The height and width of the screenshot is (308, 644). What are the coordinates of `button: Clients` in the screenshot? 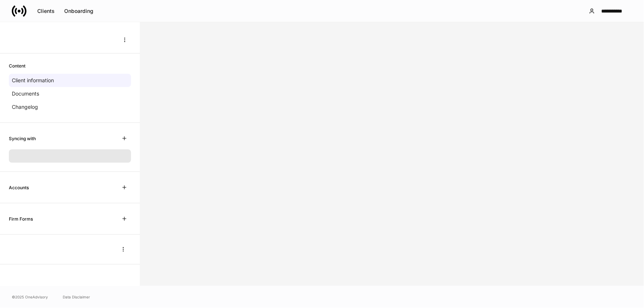 It's located at (46, 11).